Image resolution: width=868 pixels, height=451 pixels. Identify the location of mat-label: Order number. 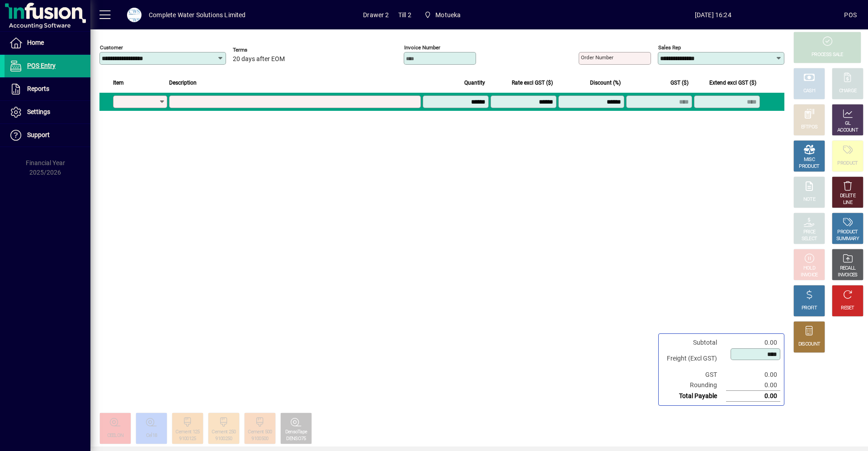
(597, 58).